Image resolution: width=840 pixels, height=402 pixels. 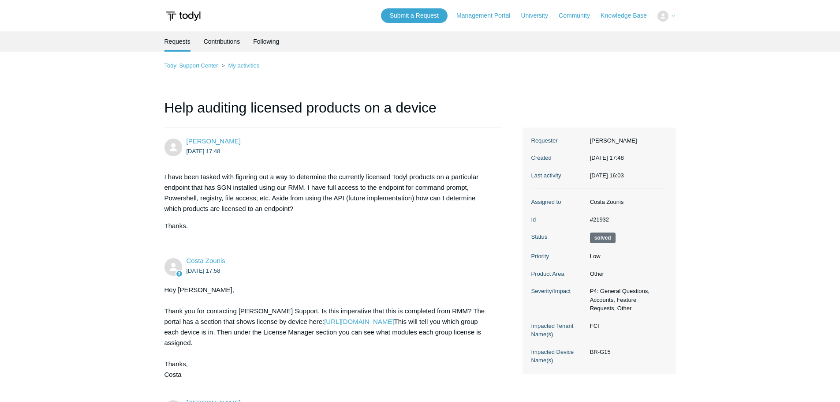 I want to click on a: Following, so click(x=266, y=41).